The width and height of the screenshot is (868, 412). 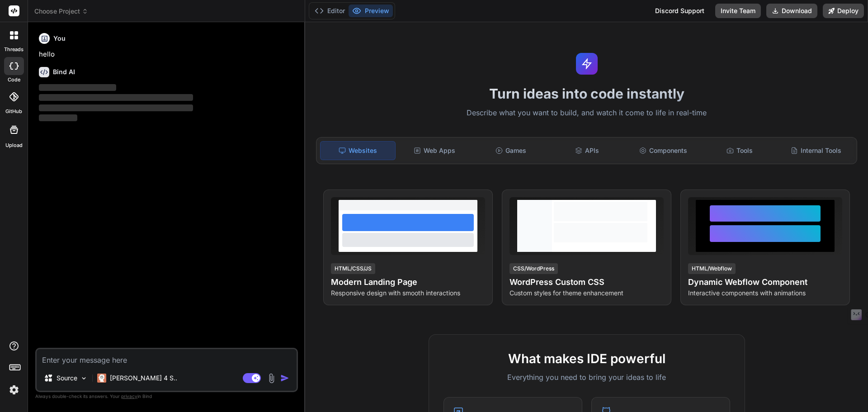 I want to click on img: Pick Models, so click(x=84, y=378).